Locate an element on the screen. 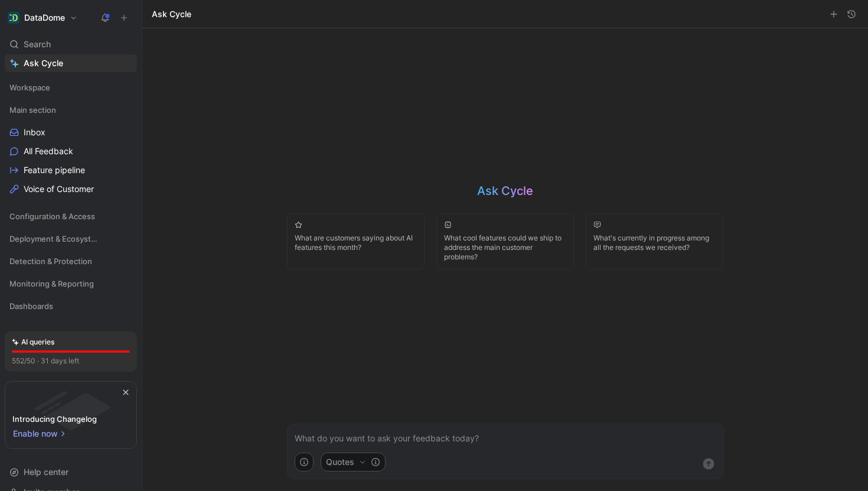  div: Help center is located at coordinates (71, 472).